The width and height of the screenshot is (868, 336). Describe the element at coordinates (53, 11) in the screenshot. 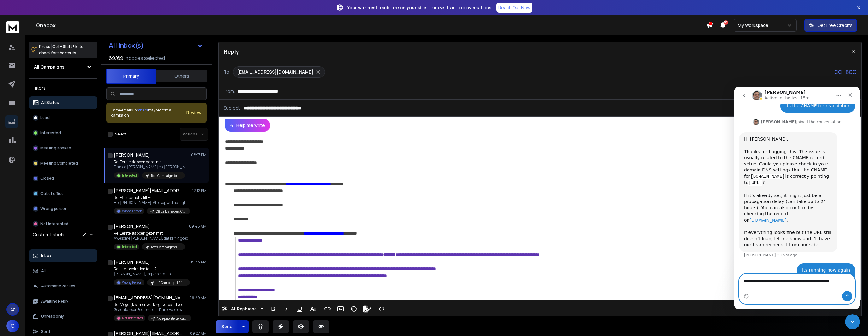

I see `p: Active in the last 15m` at that location.